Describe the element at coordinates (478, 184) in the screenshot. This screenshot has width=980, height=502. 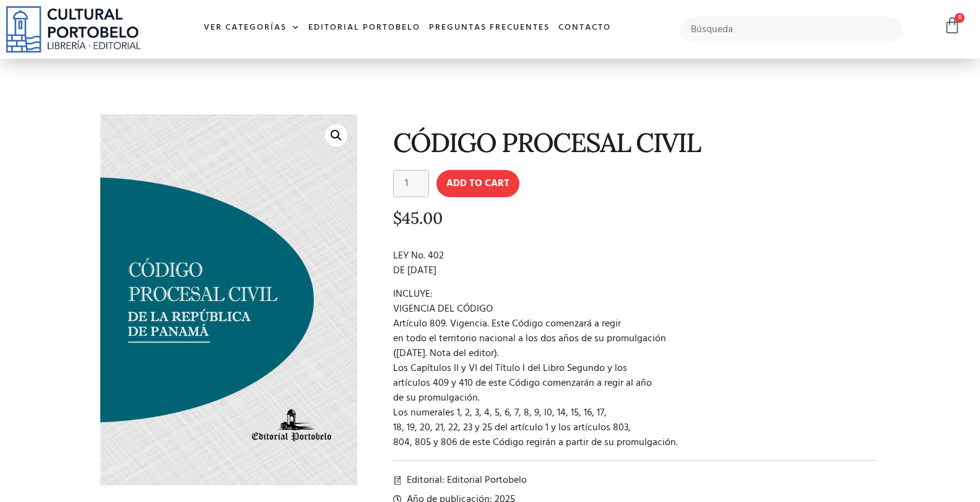
I see `button: Add to cart` at that location.